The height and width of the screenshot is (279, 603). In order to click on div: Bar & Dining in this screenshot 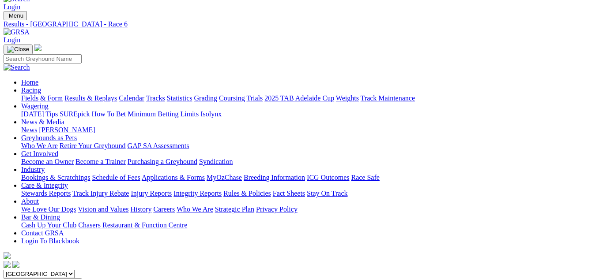, I will do `click(310, 226)`.